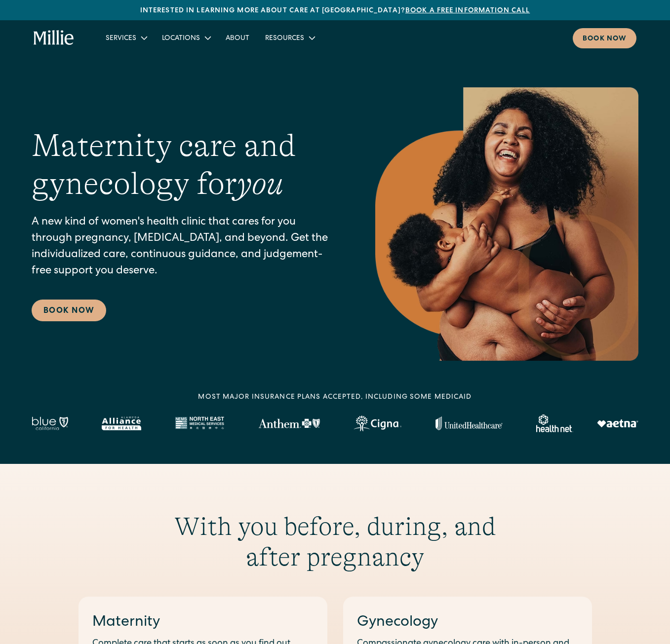  I want to click on img: Alameda Alliance logo, so click(121, 424).